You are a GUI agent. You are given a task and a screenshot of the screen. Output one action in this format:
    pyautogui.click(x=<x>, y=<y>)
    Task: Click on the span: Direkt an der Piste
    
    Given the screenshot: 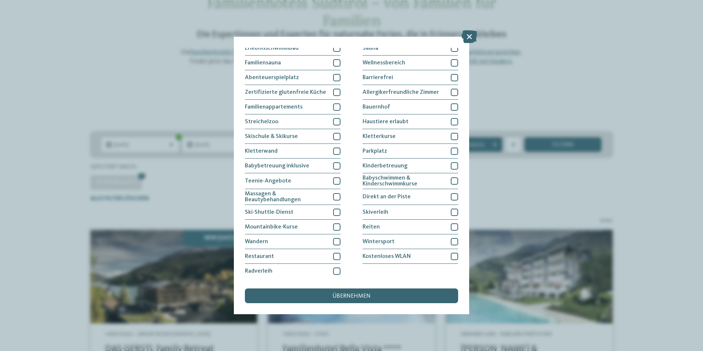 What is the action you would take?
    pyautogui.click(x=387, y=197)
    